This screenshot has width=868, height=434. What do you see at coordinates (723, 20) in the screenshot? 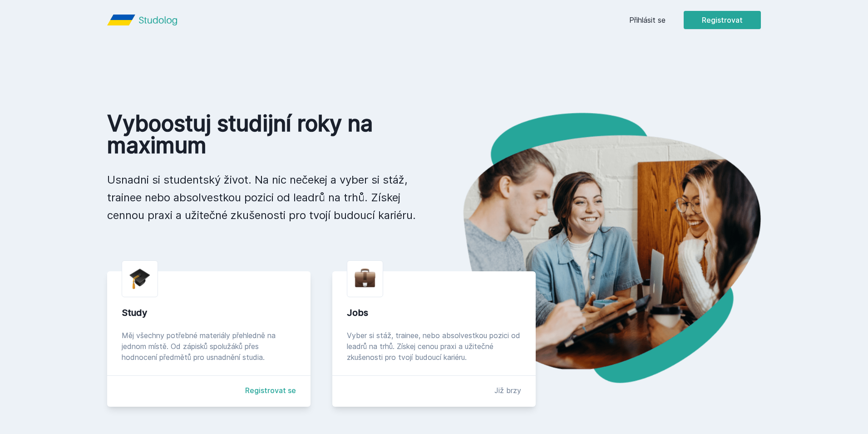
I see `button: Registrovat` at bounding box center [723, 20].